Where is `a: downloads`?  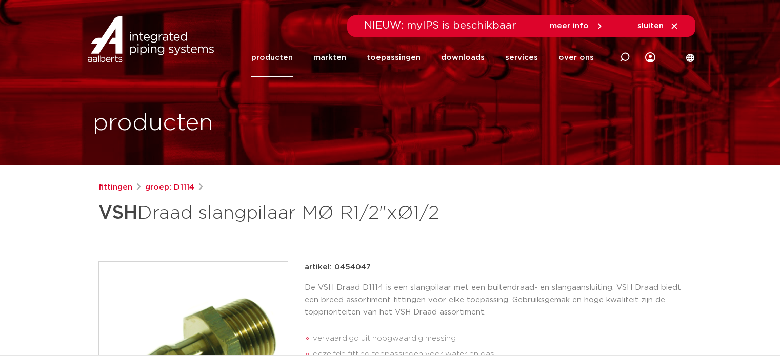
a: downloads is located at coordinates (462, 57).